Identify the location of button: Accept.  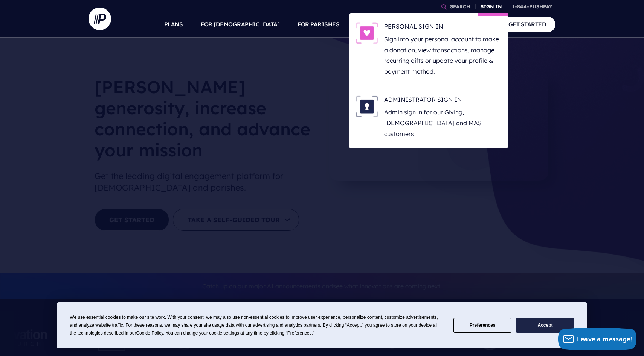
(545, 325).